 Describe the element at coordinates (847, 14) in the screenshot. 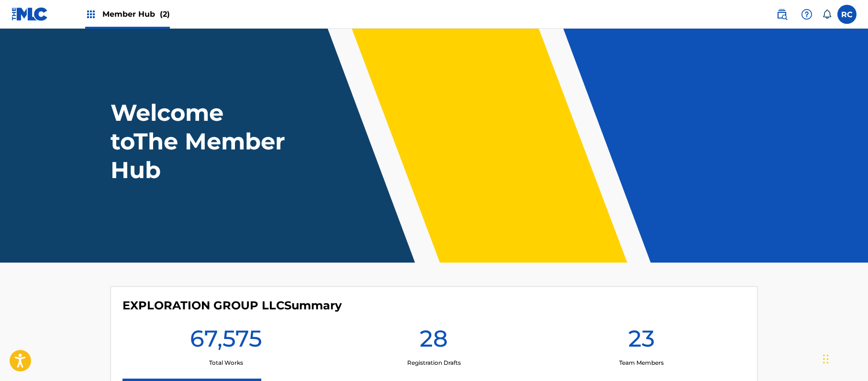

I see `div: User Menu` at that location.